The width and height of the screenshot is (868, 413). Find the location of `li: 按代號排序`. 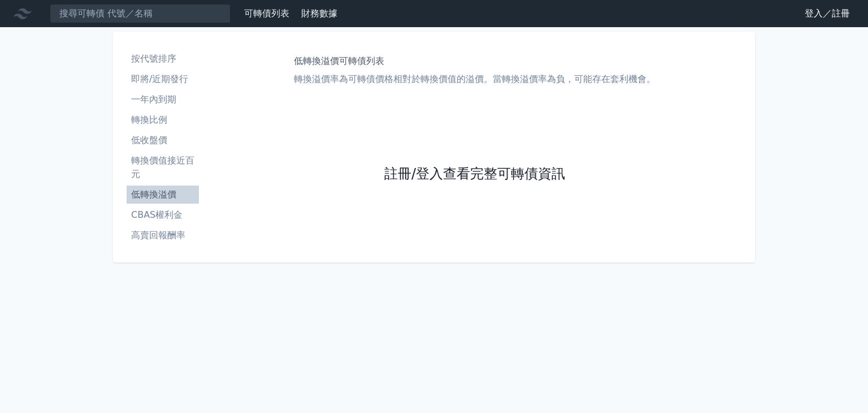

li: 按代號排序 is located at coordinates (162, 59).